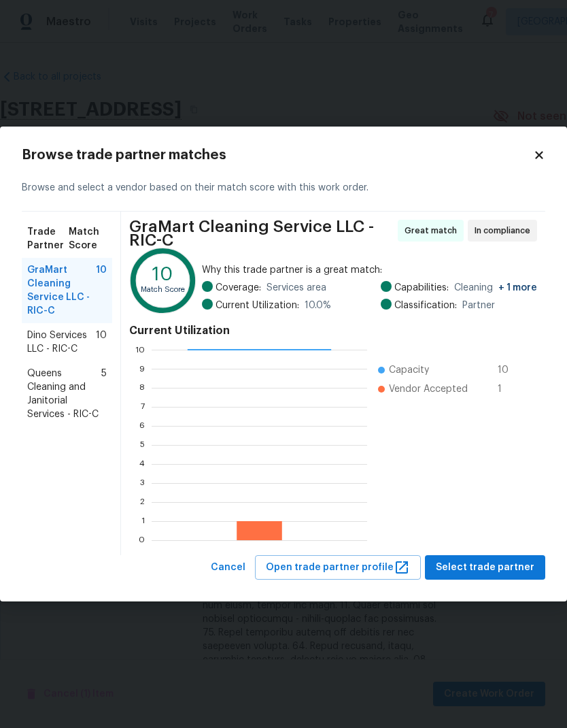 The image size is (567, 728). What do you see at coordinates (509, 389) in the screenshot?
I see `span: 1` at bounding box center [509, 389].